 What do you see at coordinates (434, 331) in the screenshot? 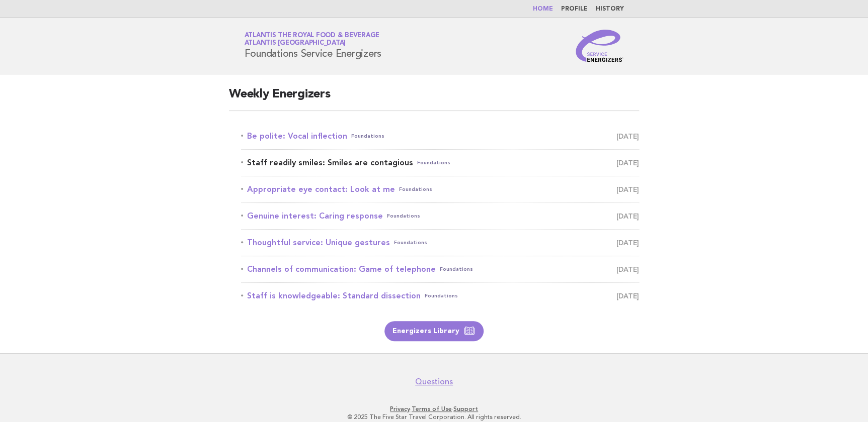
I see `a: Energizers Library` at bounding box center [434, 331].